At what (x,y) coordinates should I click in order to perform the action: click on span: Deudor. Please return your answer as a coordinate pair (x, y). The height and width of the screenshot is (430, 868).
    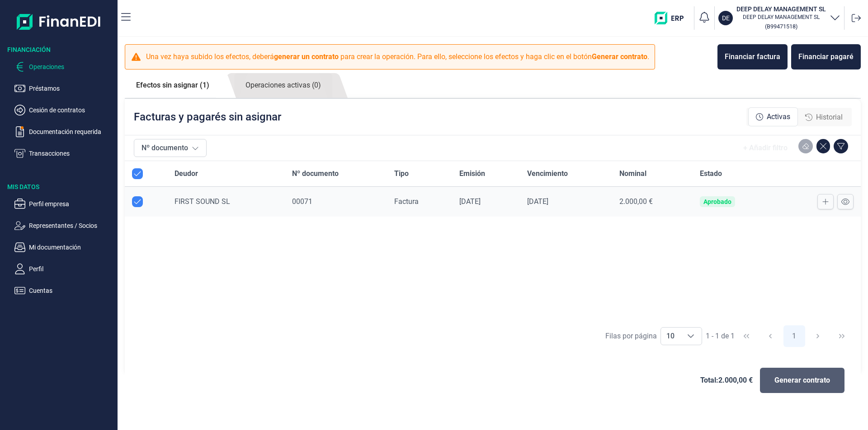
    Looking at the image, I should click on (186, 174).